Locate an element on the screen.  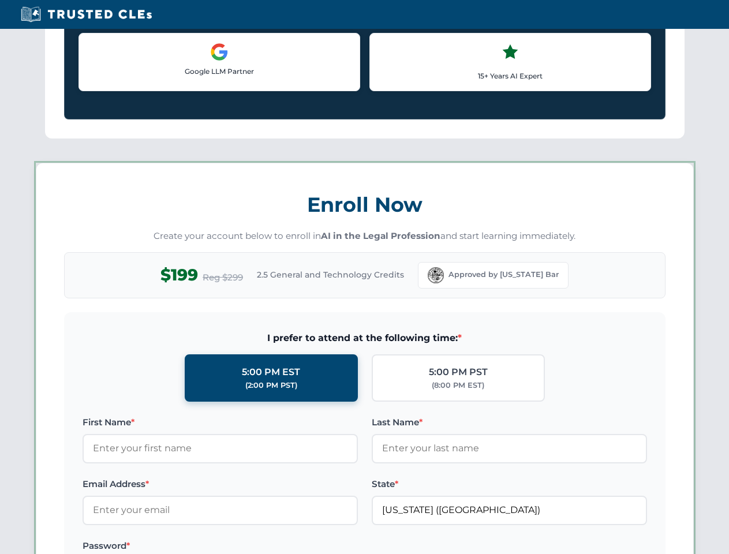
div: 5:00 PM PST is located at coordinates (459, 373).